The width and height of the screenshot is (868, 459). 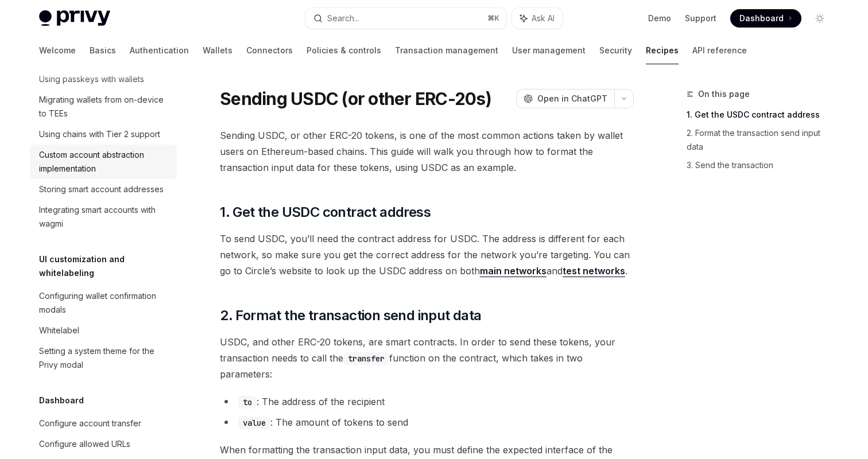 What do you see at coordinates (103, 303) in the screenshot?
I see `a: Configuring wallet confirmation modals` at bounding box center [103, 303].